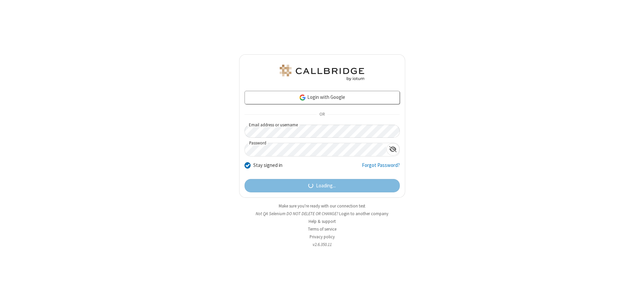  Describe the element at coordinates (322, 206) in the screenshot. I see `a: Make sure you're ready with our connection test` at that location.